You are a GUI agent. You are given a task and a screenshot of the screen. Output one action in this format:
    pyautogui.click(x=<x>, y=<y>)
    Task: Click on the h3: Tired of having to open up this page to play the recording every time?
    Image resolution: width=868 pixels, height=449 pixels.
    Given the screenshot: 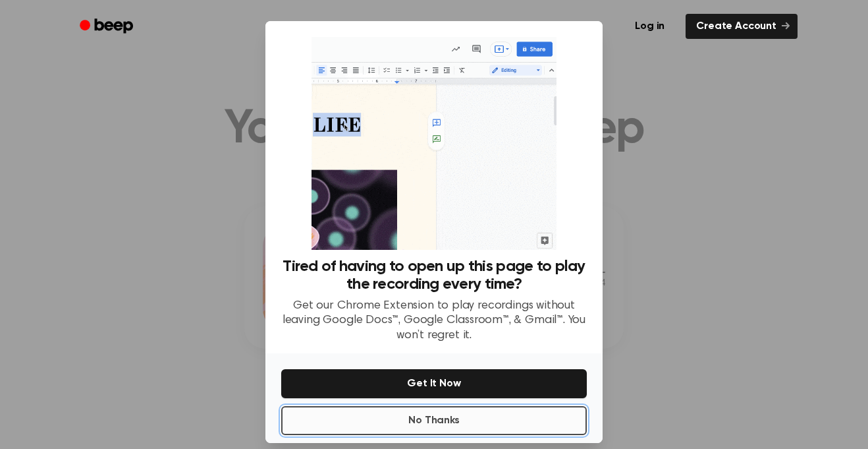 What is the action you would take?
    pyautogui.click(x=434, y=276)
    